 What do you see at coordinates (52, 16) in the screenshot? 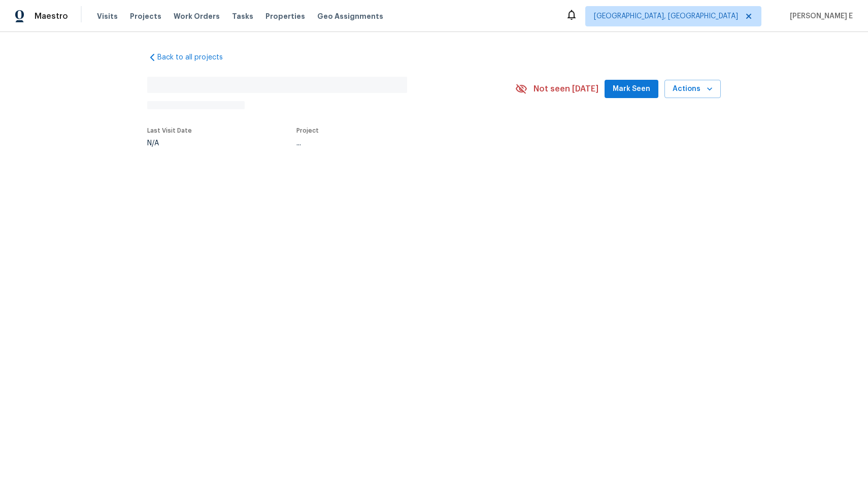
I see `span: Maestro` at bounding box center [52, 16].